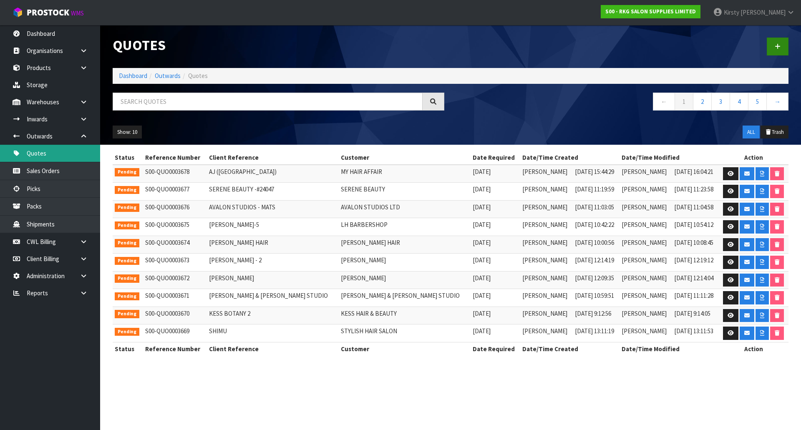 This screenshot has width=801, height=430. Describe the element at coordinates (721, 101) in the screenshot. I see `a: 3` at that location.